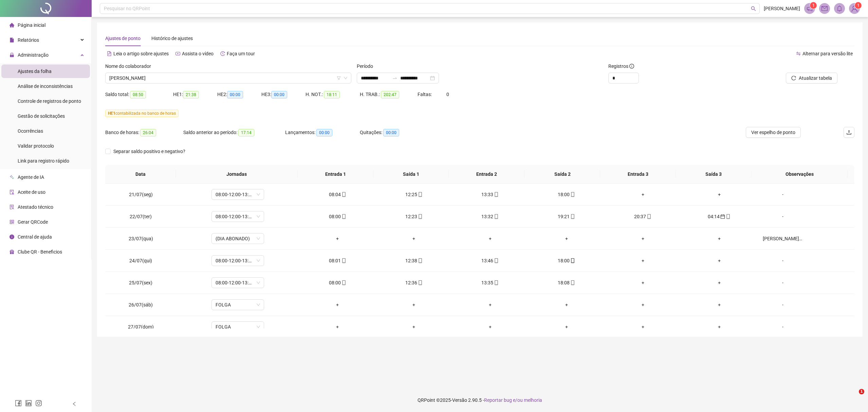 Image resolution: width=868 pixels, height=412 pixels. Describe the element at coordinates (338, 194) in the screenshot. I see `div: 08:04` at that location.